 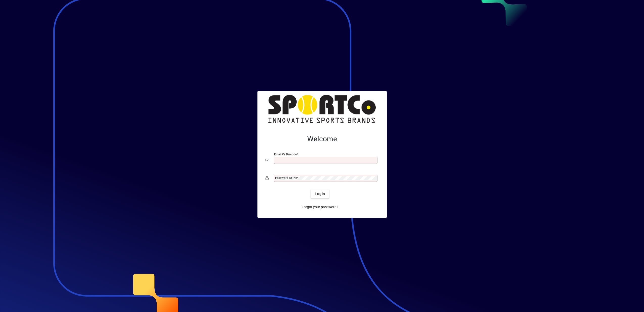 What do you see at coordinates (320, 207) in the screenshot?
I see `span: Forgot your password?` at bounding box center [320, 207].